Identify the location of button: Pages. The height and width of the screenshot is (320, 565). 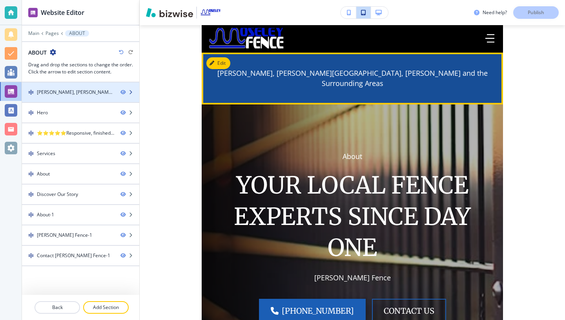
(52, 33).